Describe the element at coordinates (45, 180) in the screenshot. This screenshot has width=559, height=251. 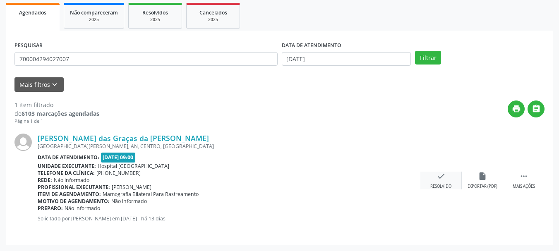
I see `b: Rede:` at that location.